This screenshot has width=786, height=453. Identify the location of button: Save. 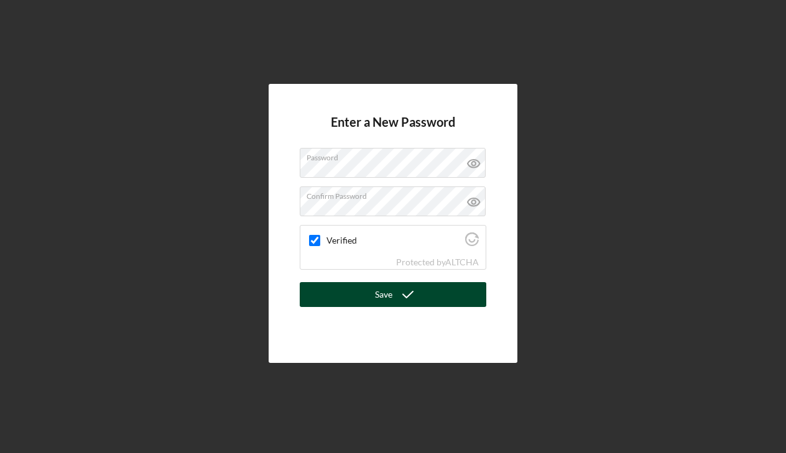
(393, 295).